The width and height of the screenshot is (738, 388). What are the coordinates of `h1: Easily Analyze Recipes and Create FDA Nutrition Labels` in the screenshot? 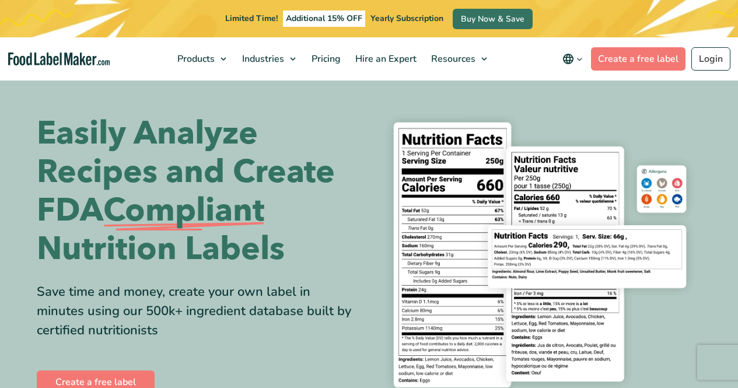 It's located at (198, 191).